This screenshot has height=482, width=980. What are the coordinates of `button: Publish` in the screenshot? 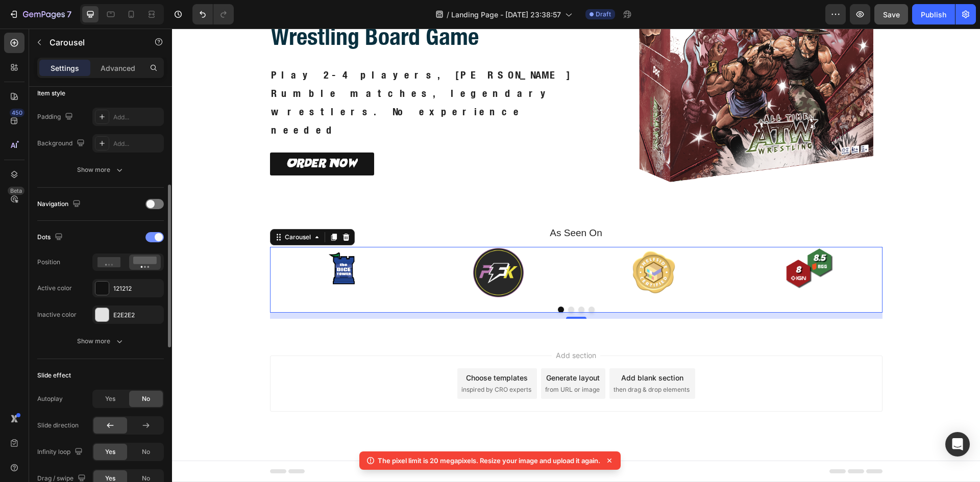 It's located at (934, 14).